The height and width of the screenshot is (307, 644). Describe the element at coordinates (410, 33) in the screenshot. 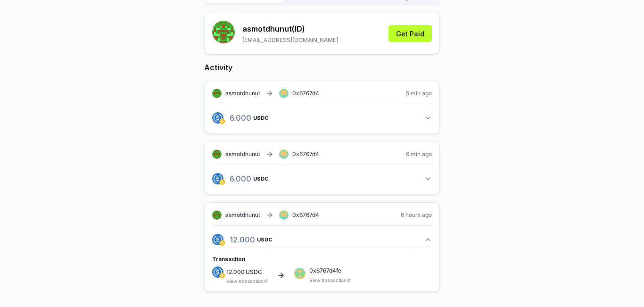

I see `button: Get Paid` at that location.